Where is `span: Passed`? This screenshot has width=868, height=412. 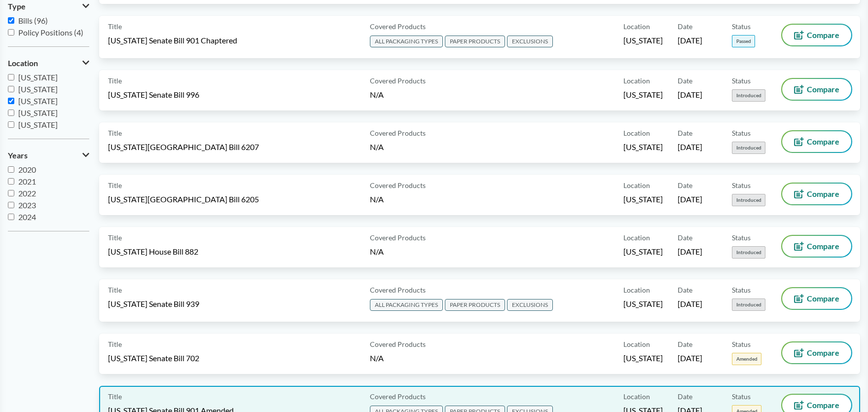
span: Passed is located at coordinates (744, 41).